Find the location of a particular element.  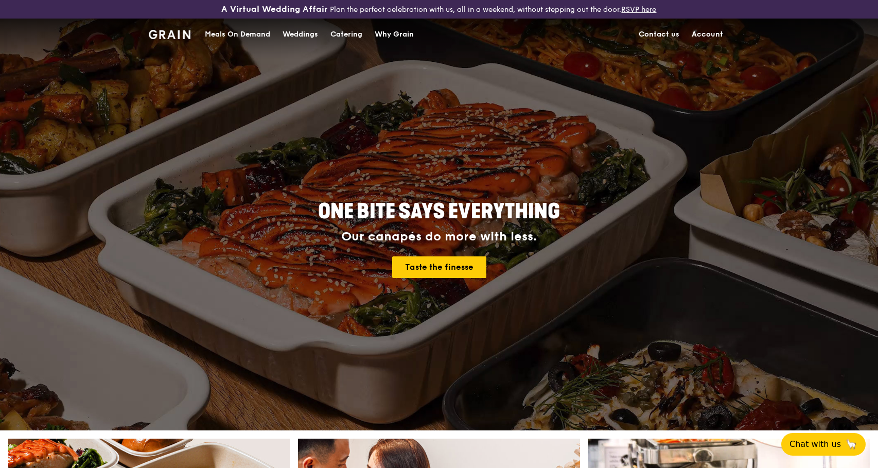

span: Chat with us is located at coordinates (815, 444).